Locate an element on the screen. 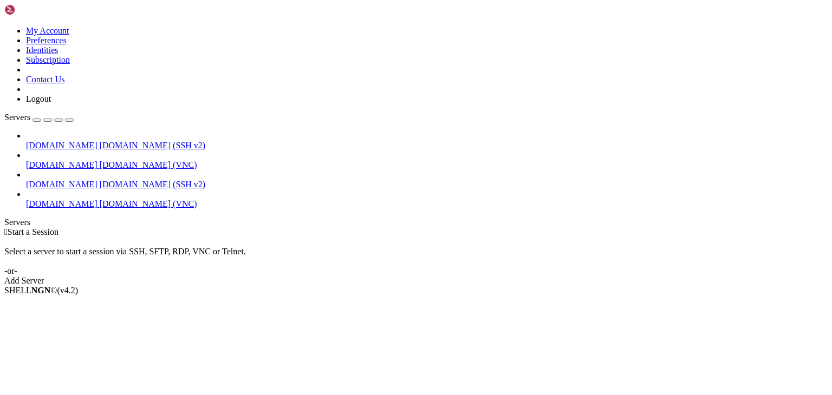 This screenshot has height=395, width=832. a: Subscription is located at coordinates (48, 60).